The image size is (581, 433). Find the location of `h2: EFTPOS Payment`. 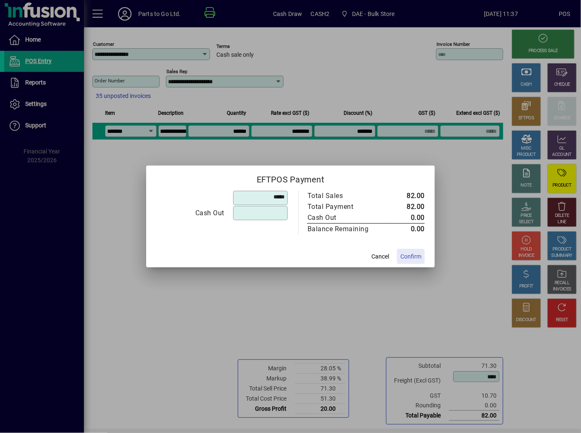

h2: EFTPOS Payment is located at coordinates (290, 178).